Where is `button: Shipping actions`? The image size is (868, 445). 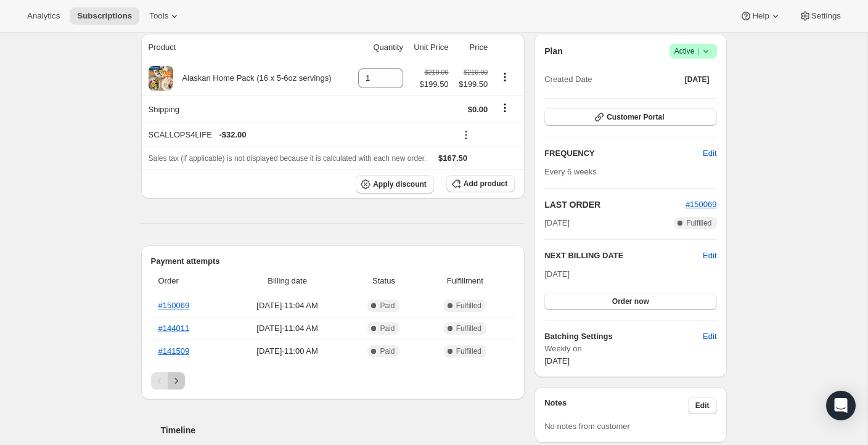 button: Shipping actions is located at coordinates (505, 108).